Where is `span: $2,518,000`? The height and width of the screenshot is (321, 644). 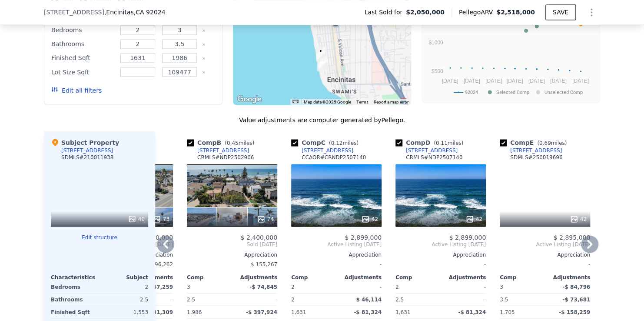
span: $2,518,000 is located at coordinates (515, 12).